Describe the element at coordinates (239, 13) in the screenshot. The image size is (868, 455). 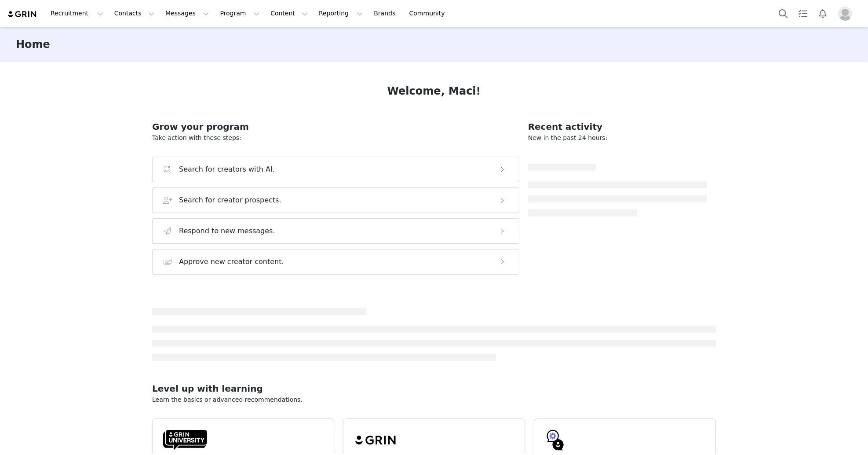
I see `button: Program` at that location.